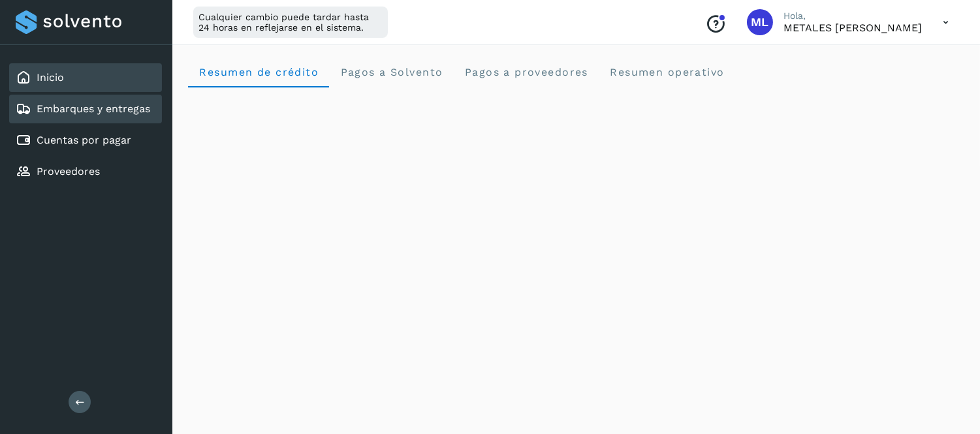  Describe the element at coordinates (852, 27) in the screenshot. I see `p: METALES LOZANO` at that location.